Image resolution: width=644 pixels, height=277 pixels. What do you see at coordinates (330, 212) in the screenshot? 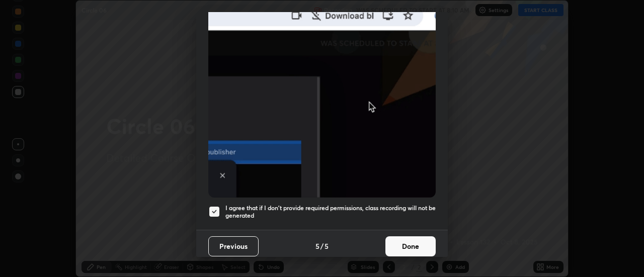
I see `h5: I agree that if I don't provide required permissions, class recording will not be generated` at bounding box center [330, 212].